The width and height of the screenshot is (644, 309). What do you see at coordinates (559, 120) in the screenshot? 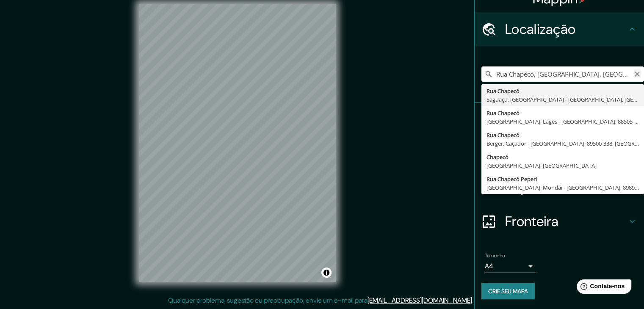
I see `div: Alfinetes` at bounding box center [559, 120].